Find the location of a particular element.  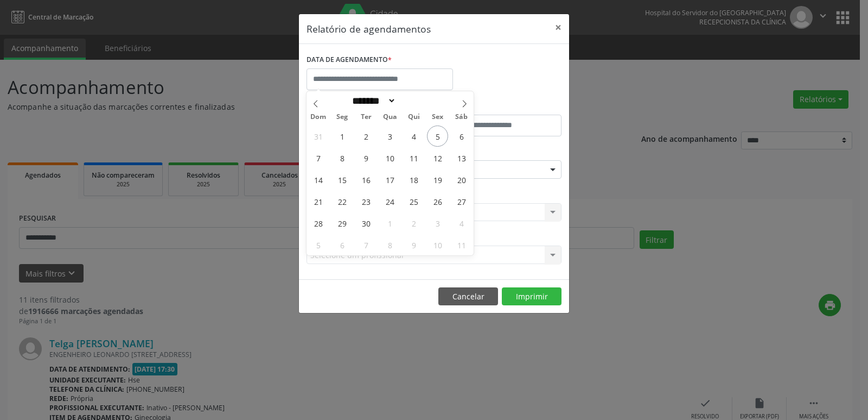

span: Setembro 14, 2025 is located at coordinates (318, 179).